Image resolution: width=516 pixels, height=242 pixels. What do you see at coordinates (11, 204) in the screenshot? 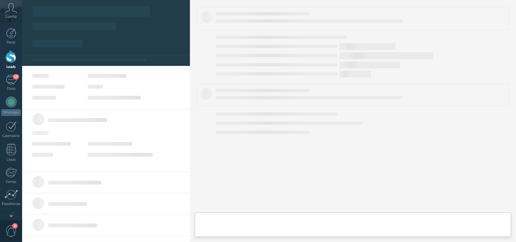
I see `div: Estadísticas` at bounding box center [11, 204].